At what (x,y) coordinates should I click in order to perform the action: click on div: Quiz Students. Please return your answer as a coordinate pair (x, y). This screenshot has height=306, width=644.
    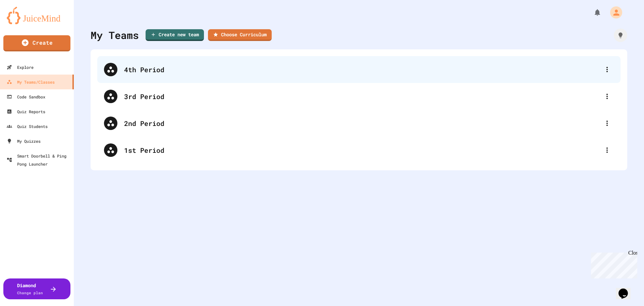
    Looking at the image, I should click on (27, 126).